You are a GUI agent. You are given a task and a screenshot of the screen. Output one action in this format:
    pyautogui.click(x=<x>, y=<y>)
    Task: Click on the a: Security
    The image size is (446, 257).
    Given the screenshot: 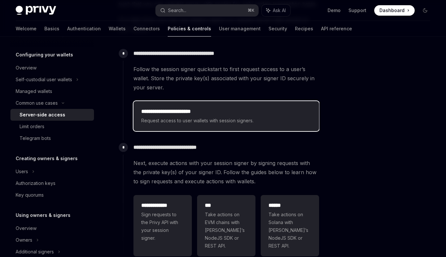 What is the action you would take?
    pyautogui.click(x=277, y=29)
    